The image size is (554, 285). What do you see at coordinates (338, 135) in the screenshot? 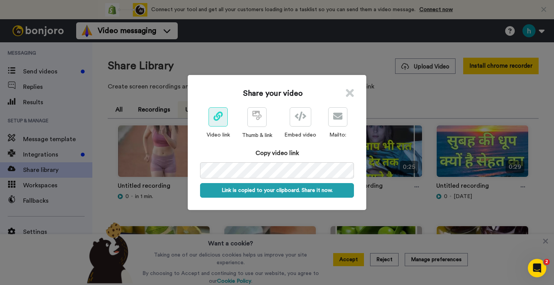
I see `div: Mailto:` at bounding box center [338, 135].